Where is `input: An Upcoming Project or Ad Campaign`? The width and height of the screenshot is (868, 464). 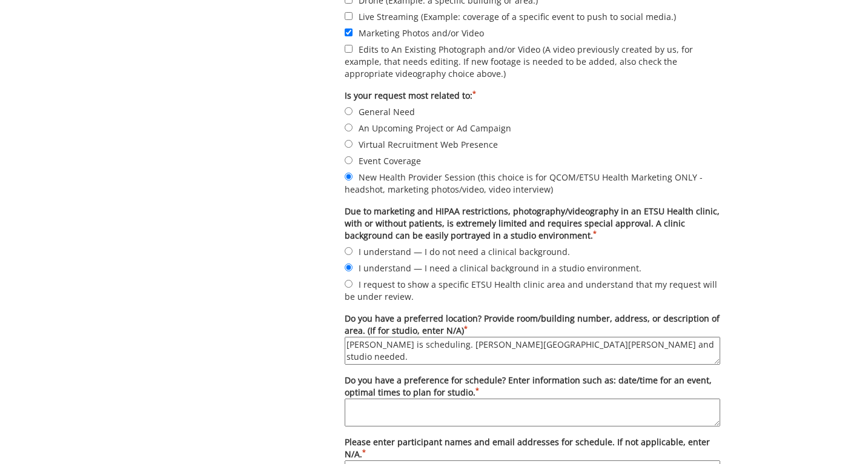
input: An Upcoming Project or Ad Campaign is located at coordinates (348, 127).